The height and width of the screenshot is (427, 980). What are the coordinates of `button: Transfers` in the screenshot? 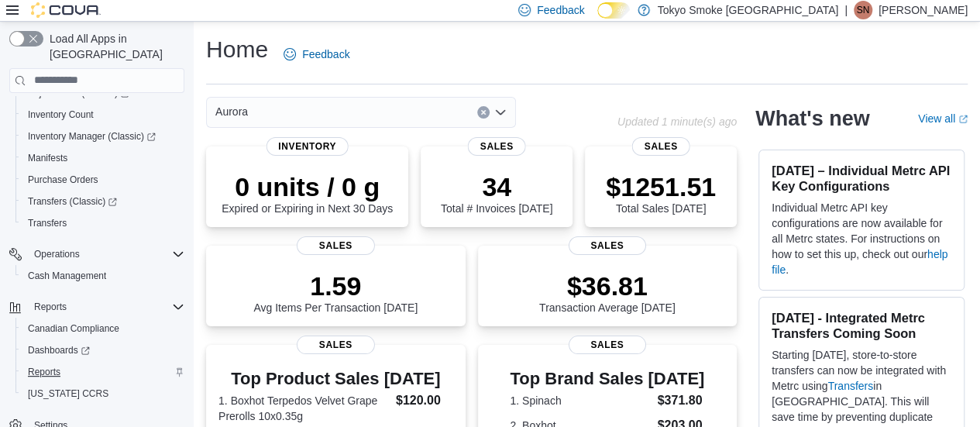 It's located at (103, 223).